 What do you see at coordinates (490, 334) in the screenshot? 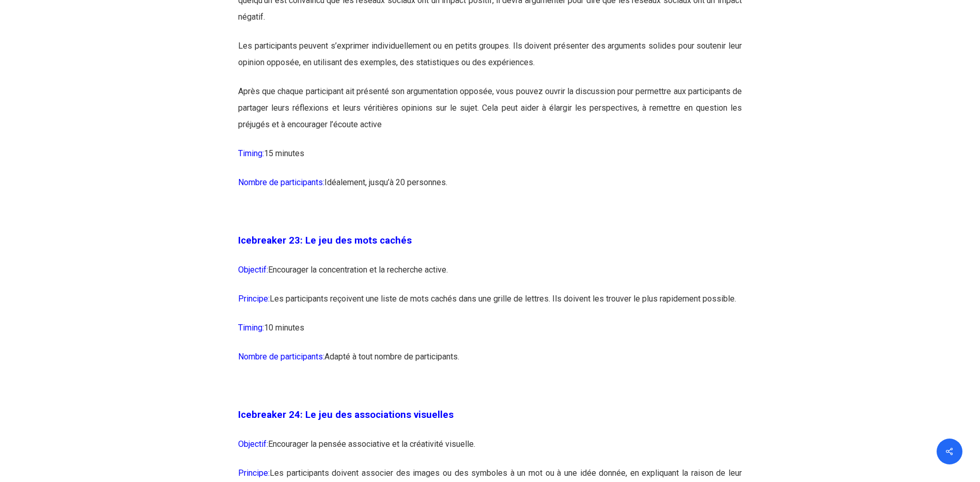
I see `p: 10 minutes` at bounding box center [490, 334].